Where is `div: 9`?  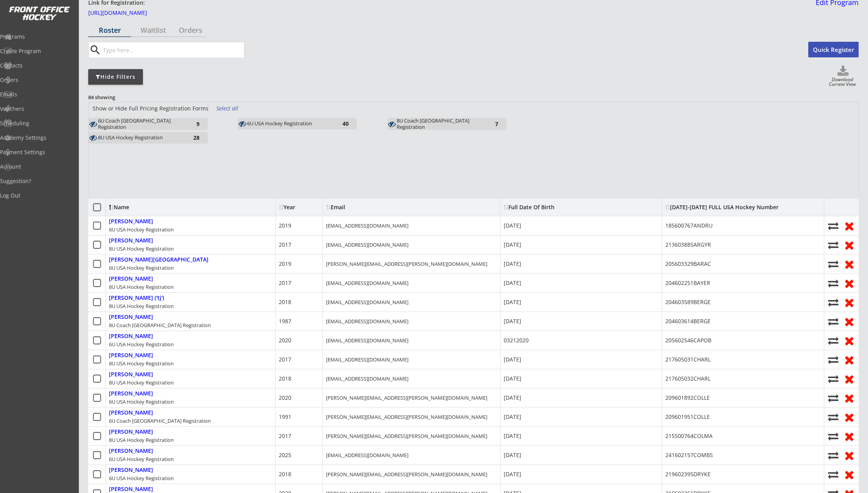 div: 9 is located at coordinates (192, 124).